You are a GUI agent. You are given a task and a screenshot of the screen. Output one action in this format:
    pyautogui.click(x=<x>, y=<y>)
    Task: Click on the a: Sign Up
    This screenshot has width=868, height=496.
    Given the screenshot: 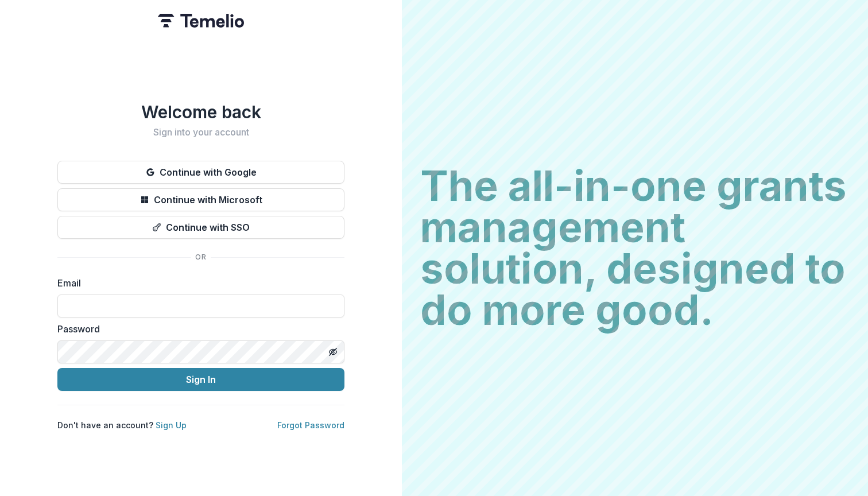 What is the action you would take?
    pyautogui.click(x=171, y=424)
    